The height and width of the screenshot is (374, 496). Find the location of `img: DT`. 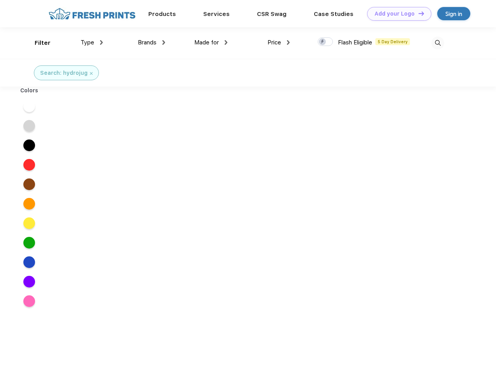

img: DT is located at coordinates (421, 13).